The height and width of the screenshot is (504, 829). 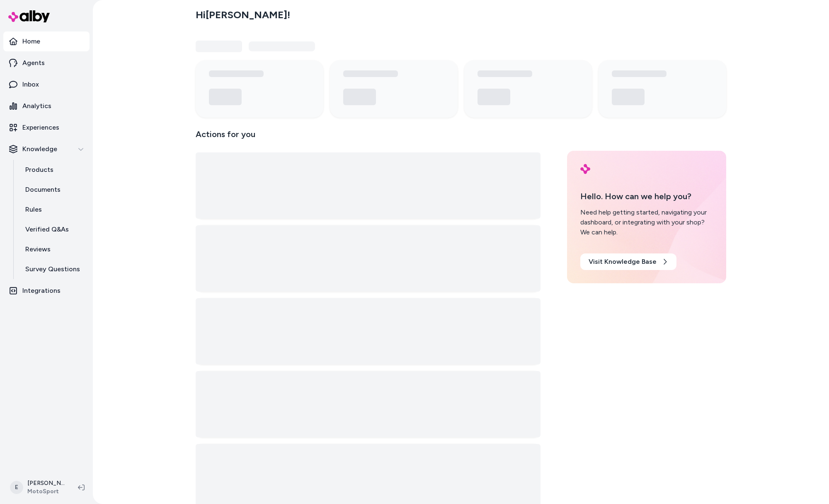 What do you see at coordinates (368, 137) in the screenshot?
I see `p: Actions for you` at bounding box center [368, 137].